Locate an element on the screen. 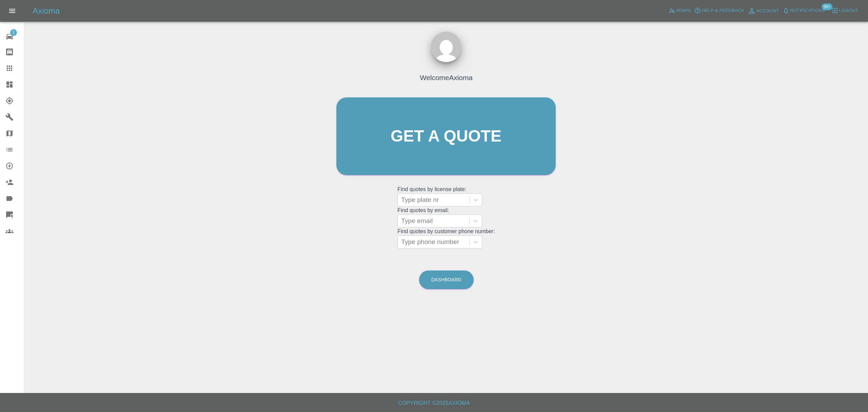 Image resolution: width=868 pixels, height=412 pixels. h6: Copyright © 2025 Axioma is located at coordinates (434, 403).